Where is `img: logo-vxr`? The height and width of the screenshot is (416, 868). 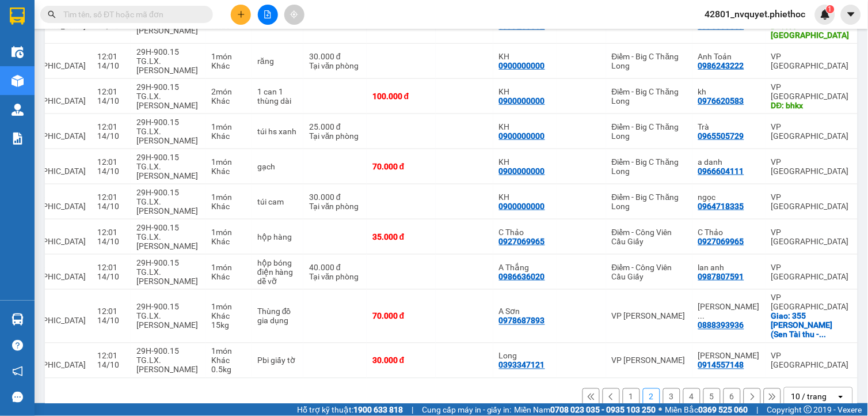
img: logo-vxr is located at coordinates (18, 16).